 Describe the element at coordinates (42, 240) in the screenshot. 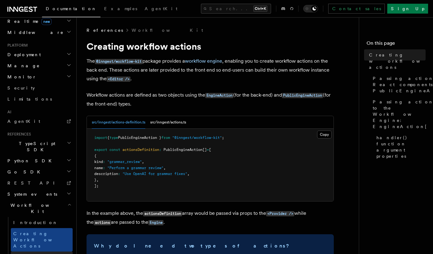

I see `a: Creating Workflow Actions` at that location.